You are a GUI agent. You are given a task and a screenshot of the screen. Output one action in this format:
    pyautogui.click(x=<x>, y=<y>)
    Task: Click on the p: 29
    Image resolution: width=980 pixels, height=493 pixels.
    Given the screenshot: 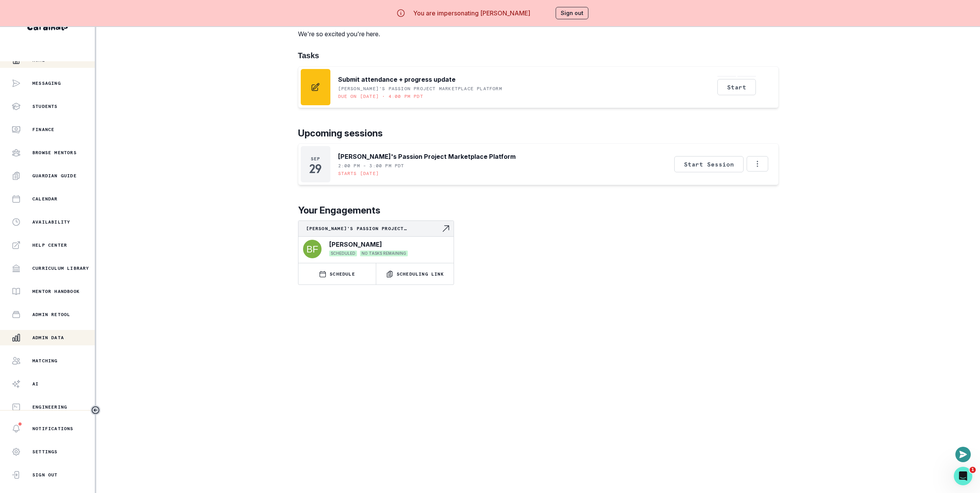 What is the action you would take?
    pyautogui.click(x=315, y=168)
    